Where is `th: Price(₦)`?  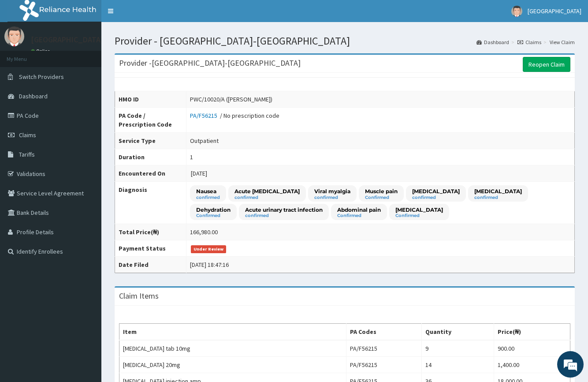
th: Price(₦) is located at coordinates (531, 332).